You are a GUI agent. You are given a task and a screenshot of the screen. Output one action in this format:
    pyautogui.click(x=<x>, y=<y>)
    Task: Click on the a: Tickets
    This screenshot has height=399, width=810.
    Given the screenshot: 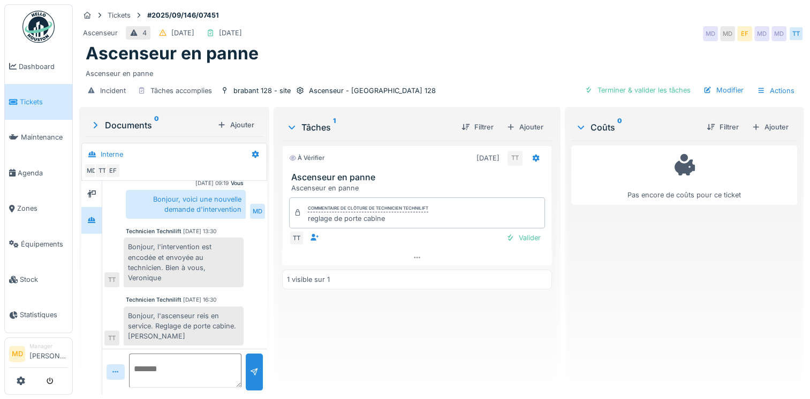 What is the action you would take?
    pyautogui.click(x=39, y=102)
    